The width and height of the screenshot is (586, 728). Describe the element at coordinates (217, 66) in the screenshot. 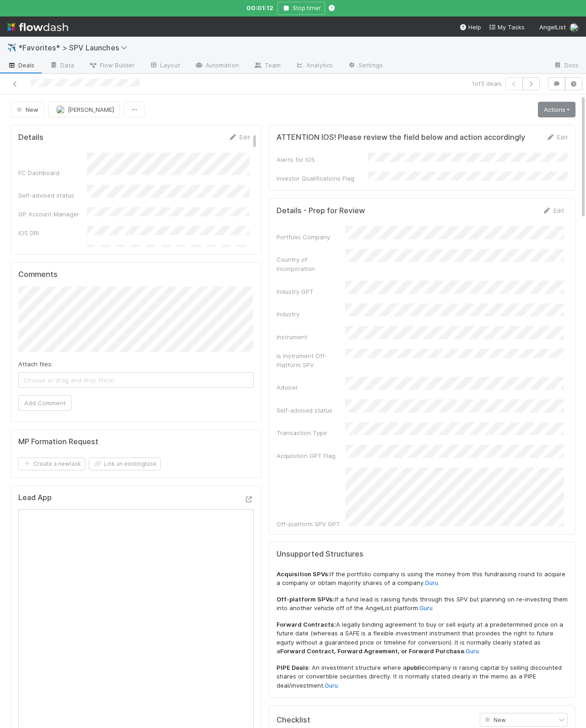

I see `a: Automation` at that location.